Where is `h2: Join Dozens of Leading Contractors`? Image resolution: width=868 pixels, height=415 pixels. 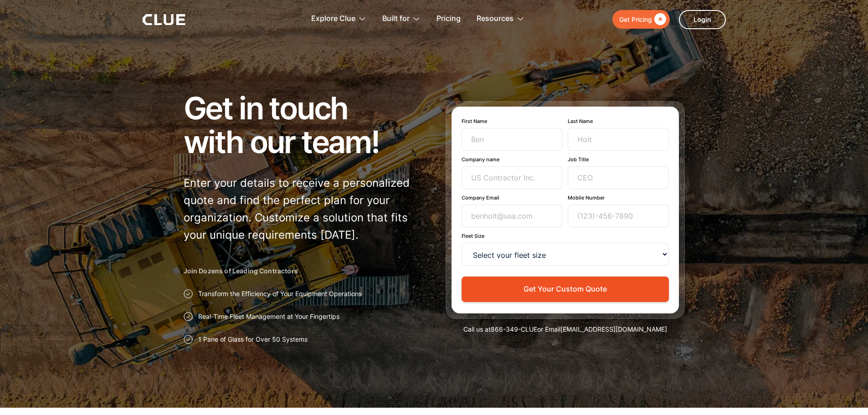
h2: Join Dozens of Leading Contractors is located at coordinates (303, 271).